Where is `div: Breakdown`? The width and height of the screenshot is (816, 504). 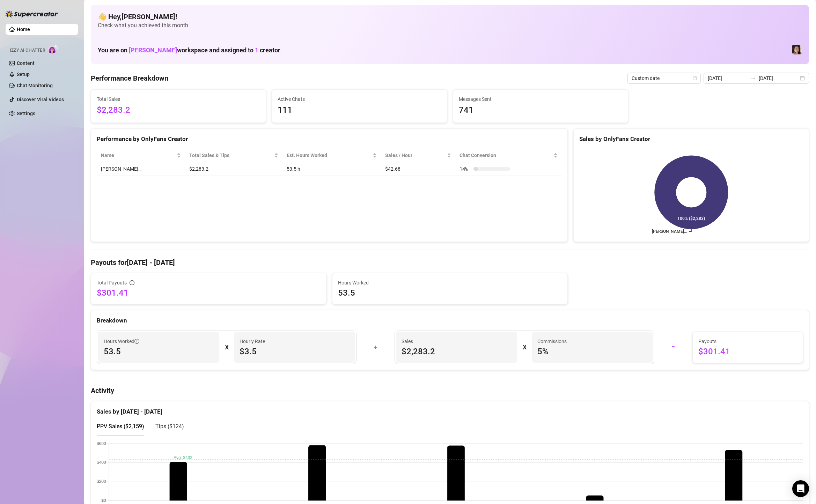
div: Breakdown is located at coordinates (450, 320).